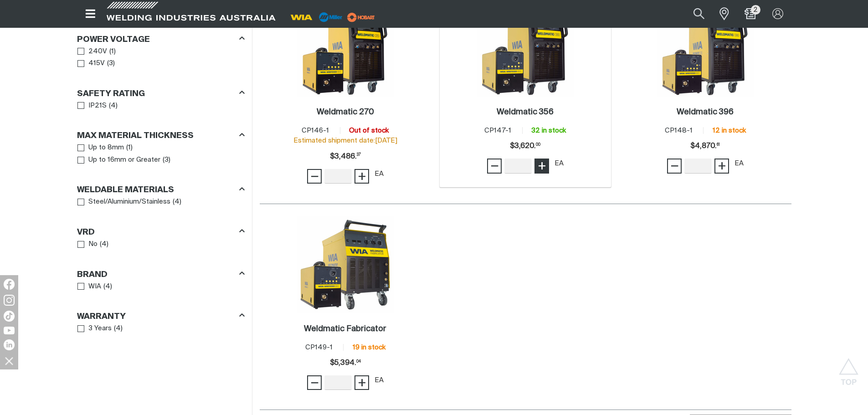  What do you see at coordinates (161, 316) in the screenshot?
I see `div: Warranty` at bounding box center [161, 316].